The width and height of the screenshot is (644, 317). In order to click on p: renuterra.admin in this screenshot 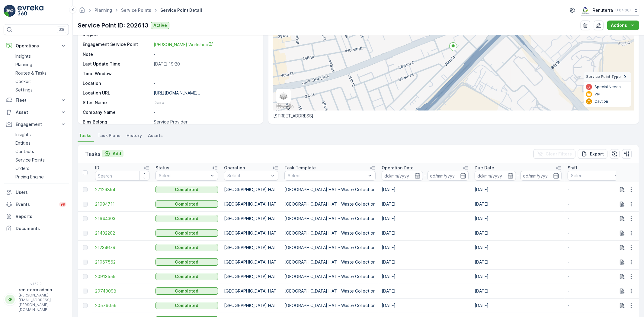, I will do `click(41, 290)`.